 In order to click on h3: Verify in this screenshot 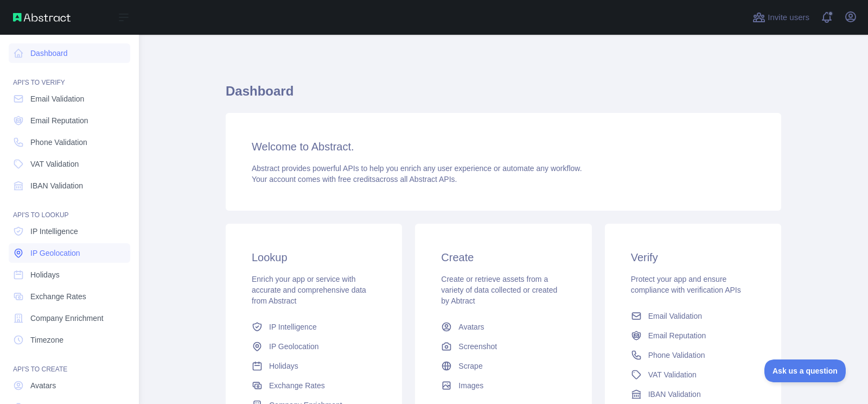, I will do `click(693, 257)`.